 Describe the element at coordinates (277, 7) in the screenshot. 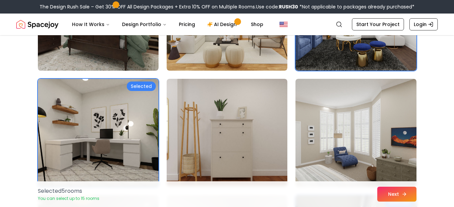

I see `span: Use code:` at that location.